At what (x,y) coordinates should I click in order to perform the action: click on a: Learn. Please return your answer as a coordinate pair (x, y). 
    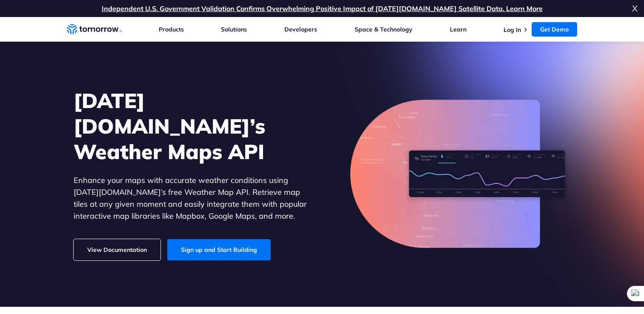
    Looking at the image, I should click on (458, 29).